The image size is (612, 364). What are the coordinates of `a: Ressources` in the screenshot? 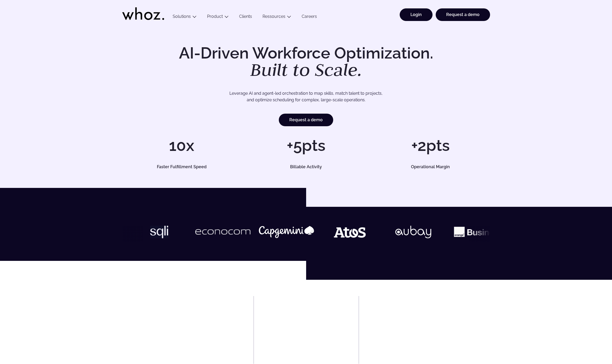 It's located at (273, 16).